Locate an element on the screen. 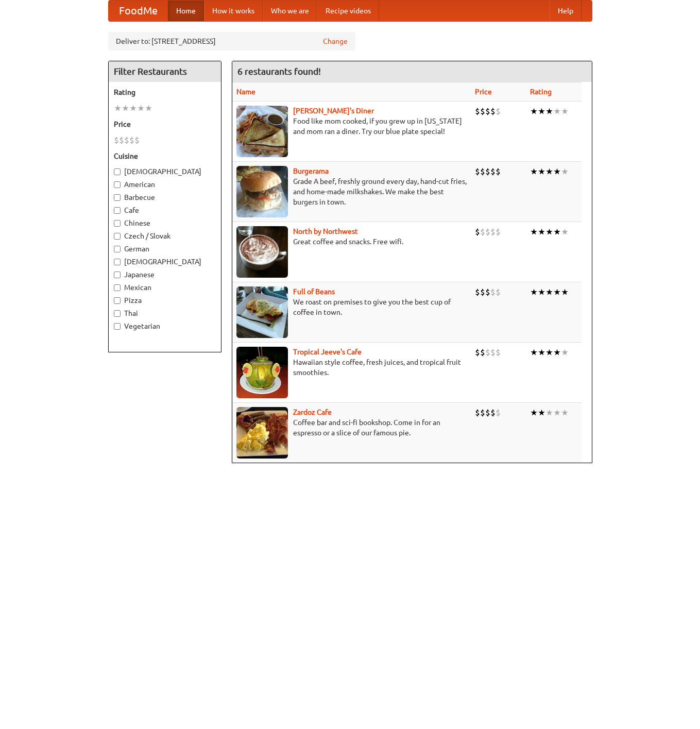 This screenshot has height=729, width=700. ng-pluralize: 6 restaurants found! is located at coordinates (279, 71).